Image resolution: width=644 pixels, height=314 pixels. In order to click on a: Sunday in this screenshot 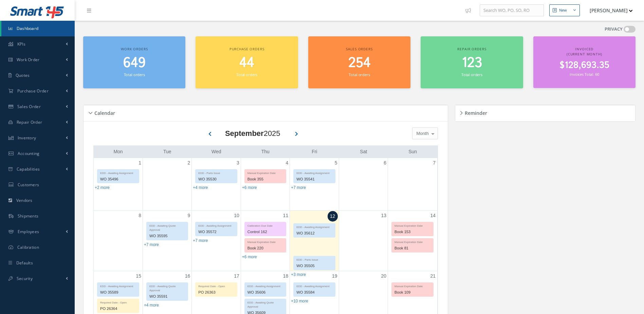, I will do `click(412, 151)`.